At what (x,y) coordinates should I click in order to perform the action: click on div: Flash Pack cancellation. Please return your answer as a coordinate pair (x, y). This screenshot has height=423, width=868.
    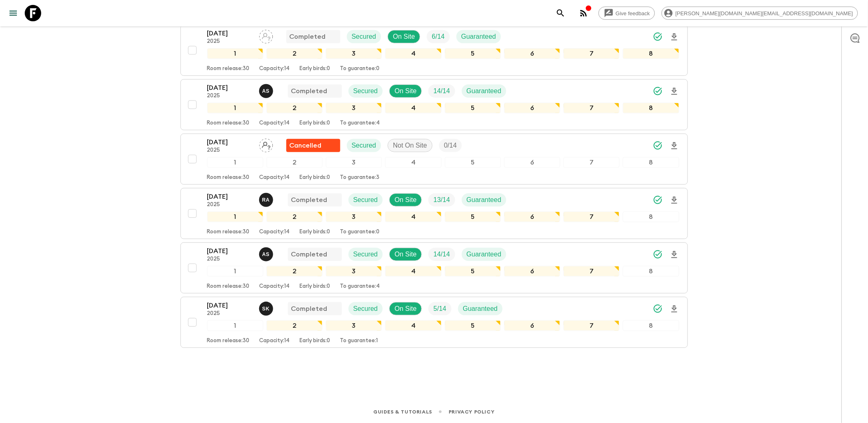
    Looking at the image, I should click on (313, 145).